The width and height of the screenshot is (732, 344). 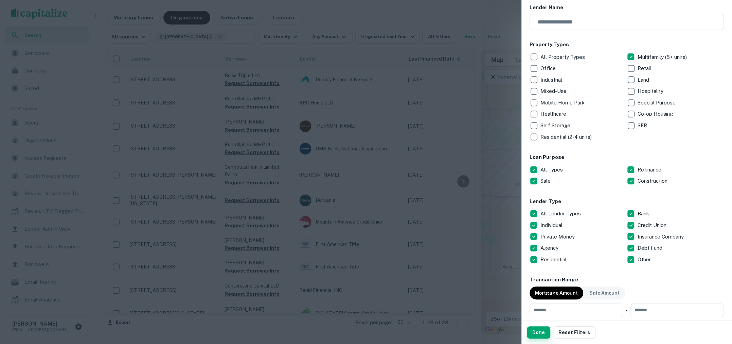 What do you see at coordinates (652, 91) in the screenshot?
I see `p: Hospitality` at bounding box center [652, 91].